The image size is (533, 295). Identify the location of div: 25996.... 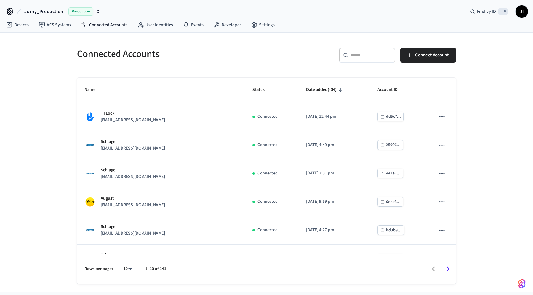
(393, 145).